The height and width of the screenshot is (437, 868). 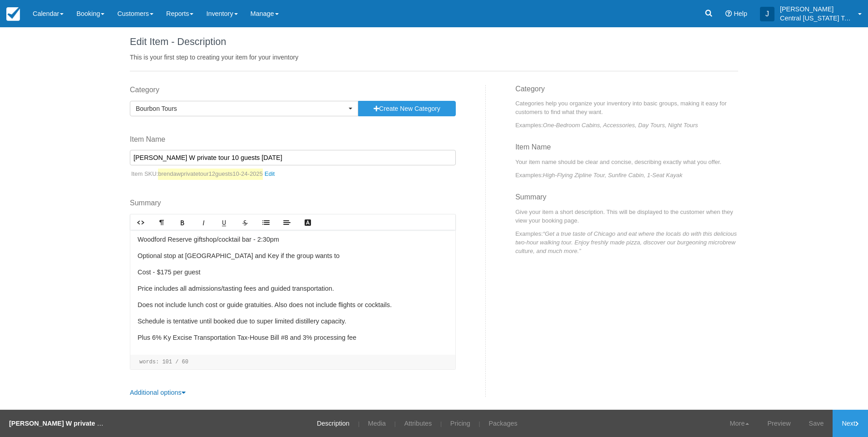 What do you see at coordinates (162, 222) in the screenshot?
I see `a: Format` at bounding box center [162, 222].